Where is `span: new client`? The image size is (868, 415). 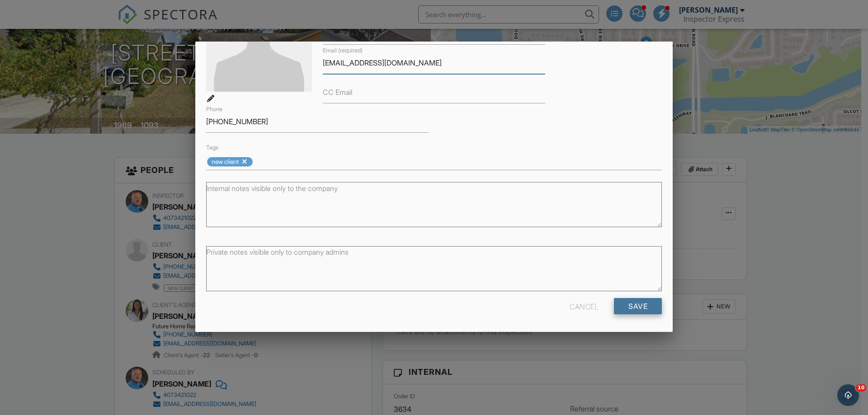
span: new client is located at coordinates (225, 162).